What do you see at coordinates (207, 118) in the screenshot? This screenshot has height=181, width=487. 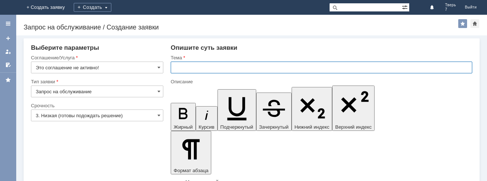 I see `button: Курсив` at bounding box center [207, 118].